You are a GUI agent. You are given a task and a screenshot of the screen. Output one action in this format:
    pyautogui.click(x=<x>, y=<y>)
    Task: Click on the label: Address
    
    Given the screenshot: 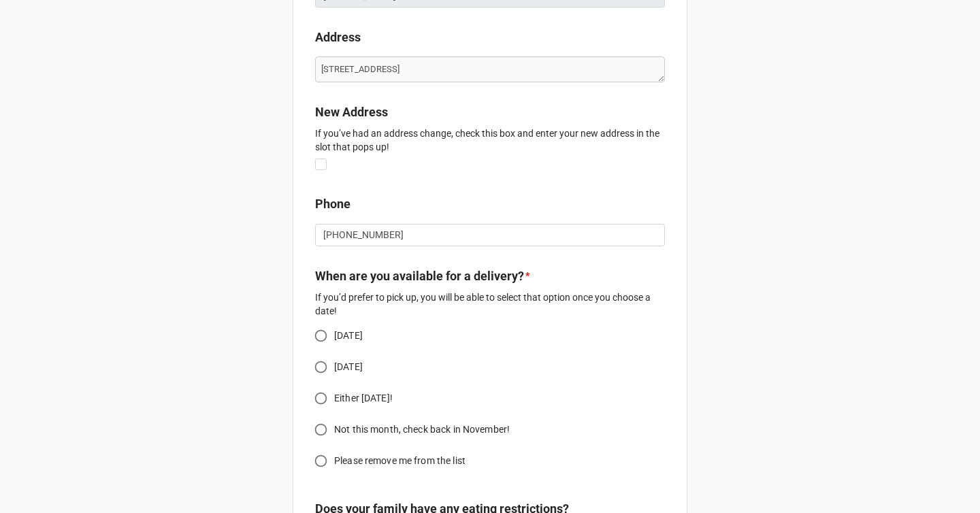 What is the action you would take?
    pyautogui.click(x=338, y=37)
    